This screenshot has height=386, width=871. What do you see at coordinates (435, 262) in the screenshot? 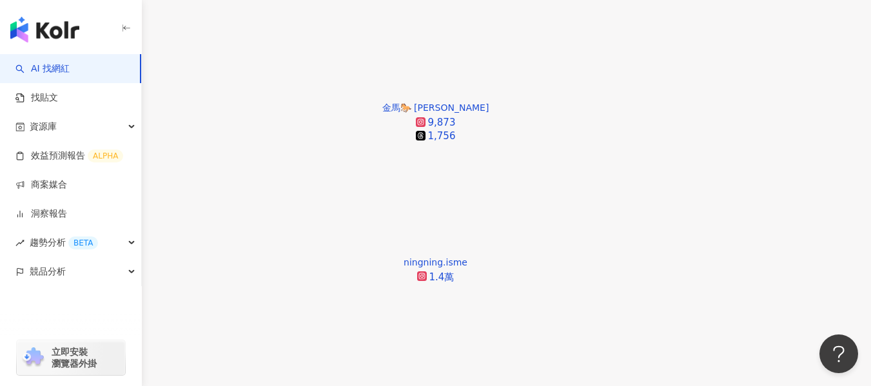
I see `div: ningning.isme` at bounding box center [435, 262].